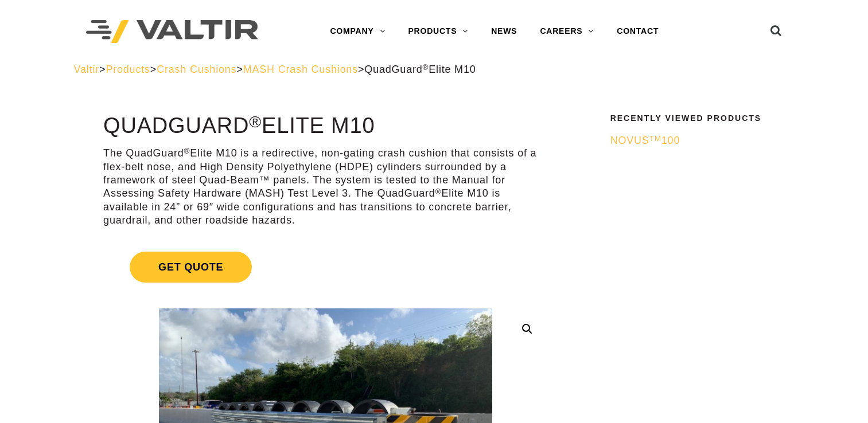 This screenshot has width=868, height=423. Describe the element at coordinates (326, 267) in the screenshot. I see `a: Get Quote` at that location.